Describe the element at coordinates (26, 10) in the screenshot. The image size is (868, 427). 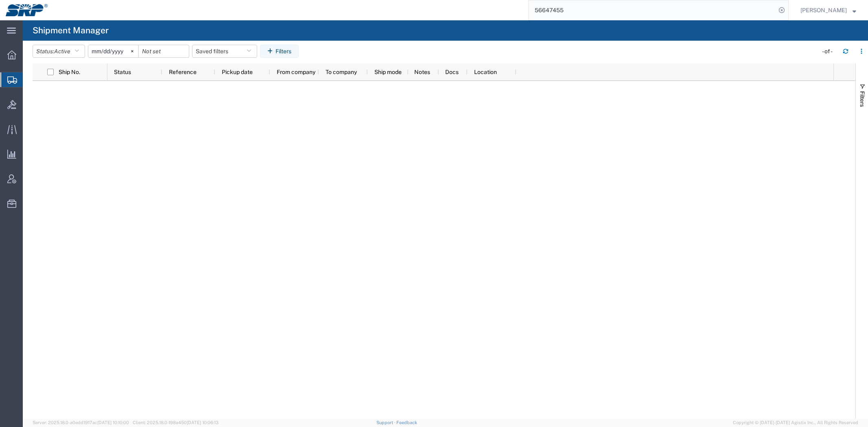
I see `img: logo` at that location.